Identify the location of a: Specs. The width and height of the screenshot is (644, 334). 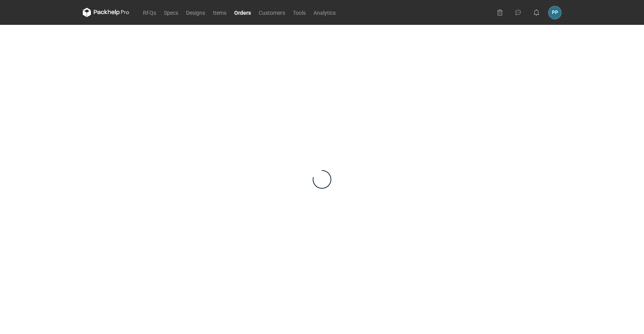
(171, 12).